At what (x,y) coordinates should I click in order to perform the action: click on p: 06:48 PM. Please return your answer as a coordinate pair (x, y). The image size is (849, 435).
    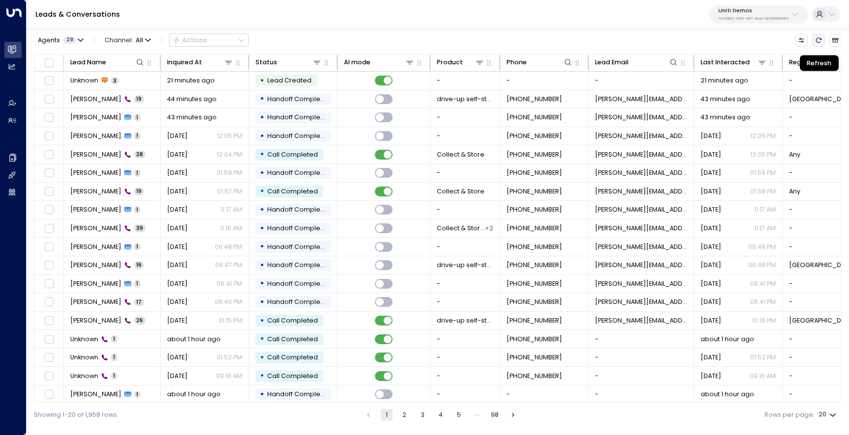
    Looking at the image, I should click on (228, 247).